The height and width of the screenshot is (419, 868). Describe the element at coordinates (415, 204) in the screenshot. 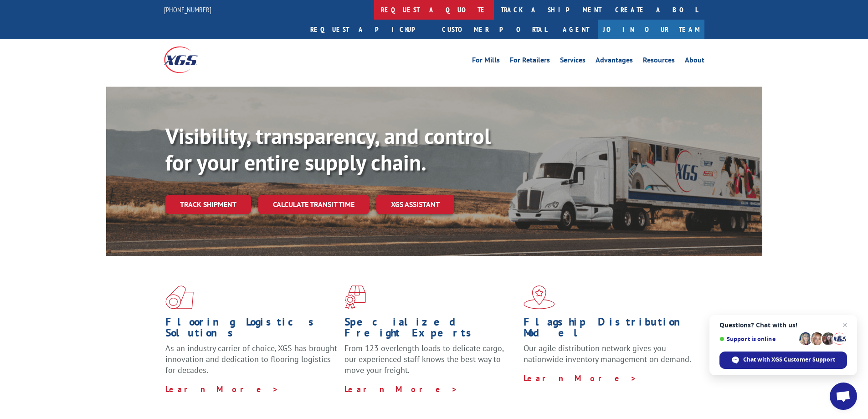

I see `a: XGS ASSISTANT` at that location.